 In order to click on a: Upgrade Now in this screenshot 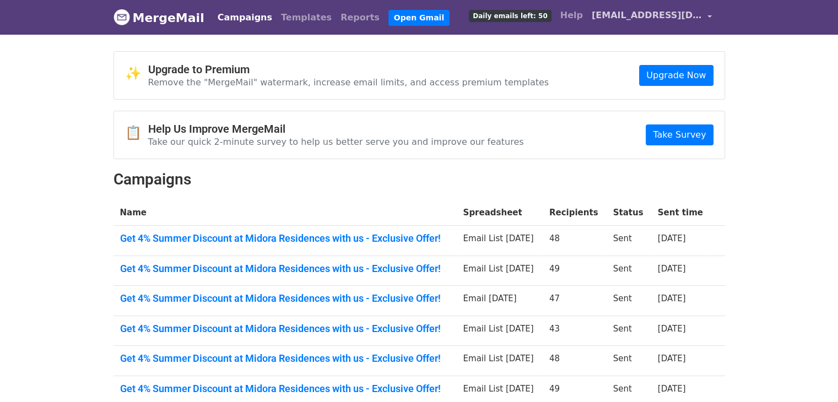, I will do `click(676, 75)`.